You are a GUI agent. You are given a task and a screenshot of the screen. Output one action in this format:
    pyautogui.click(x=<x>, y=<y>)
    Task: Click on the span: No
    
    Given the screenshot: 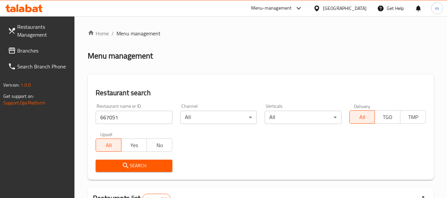 What is the action you would take?
    pyautogui.click(x=160, y=145)
    